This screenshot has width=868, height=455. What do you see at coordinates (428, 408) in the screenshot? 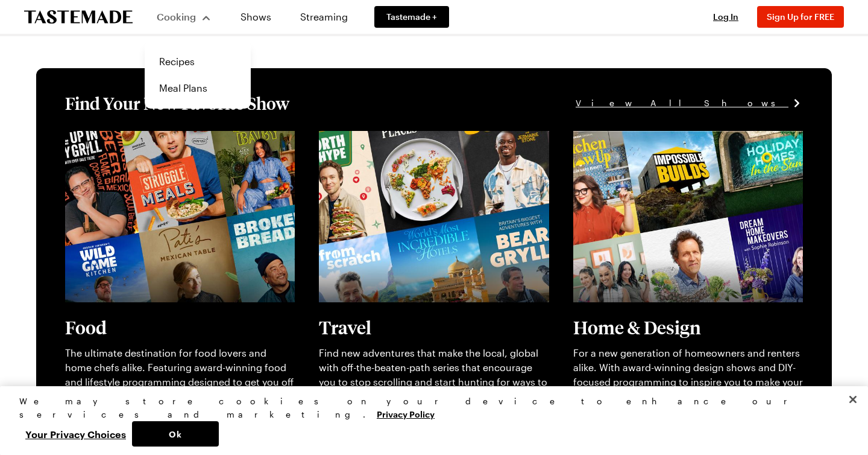
I see `div: We may store cookies on your device to enhance our services and marketing.` at bounding box center [428, 408].